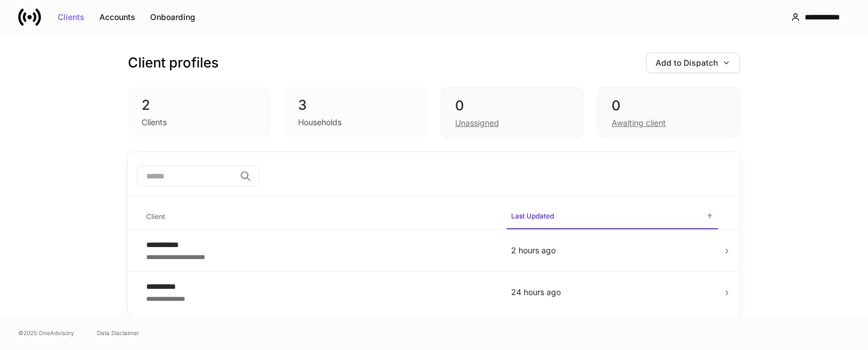 Image resolution: width=868 pixels, height=350 pixels. I want to click on div: Onboarding, so click(172, 17).